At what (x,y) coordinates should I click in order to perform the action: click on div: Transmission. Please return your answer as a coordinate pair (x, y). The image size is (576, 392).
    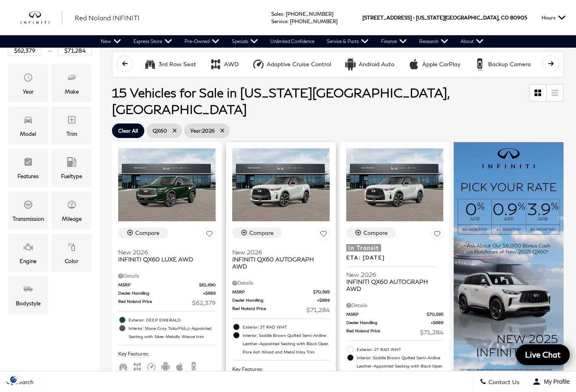
    Looking at the image, I should click on (28, 219).